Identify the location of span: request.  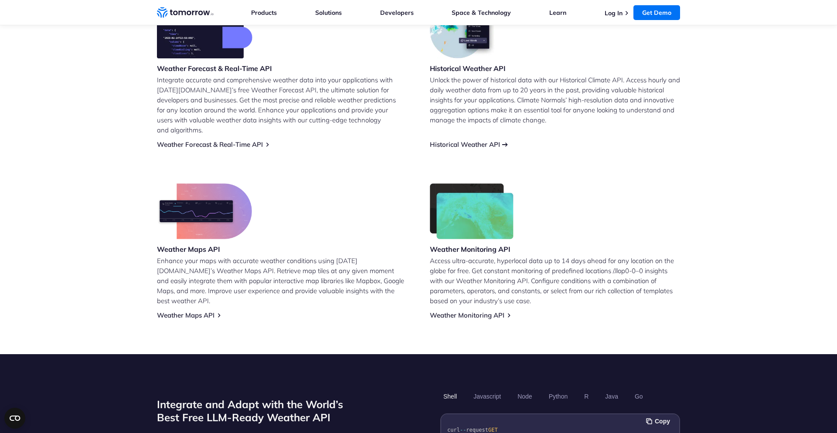
(477, 430).